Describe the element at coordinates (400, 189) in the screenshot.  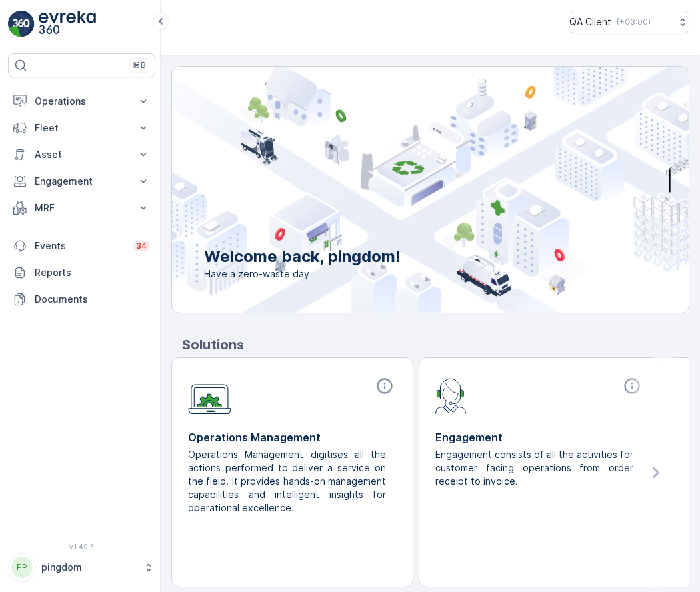
I see `img: city illustration` at that location.